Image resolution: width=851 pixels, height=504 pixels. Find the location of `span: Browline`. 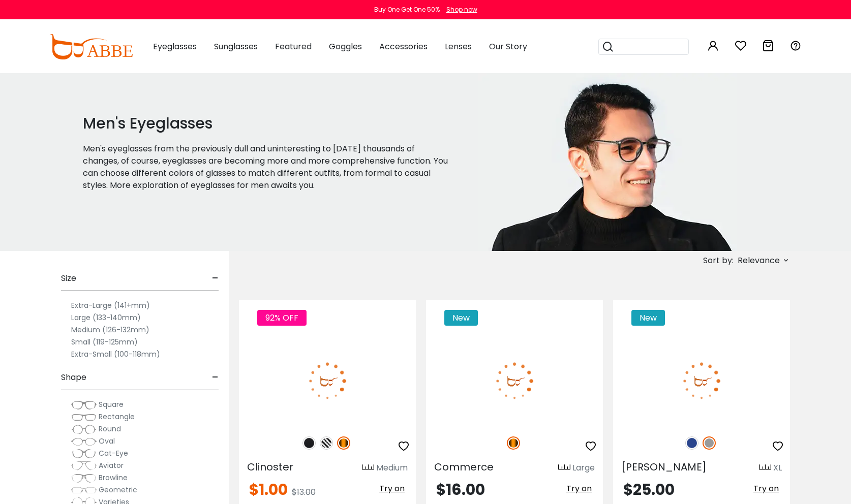

span: Browline is located at coordinates (113, 478).